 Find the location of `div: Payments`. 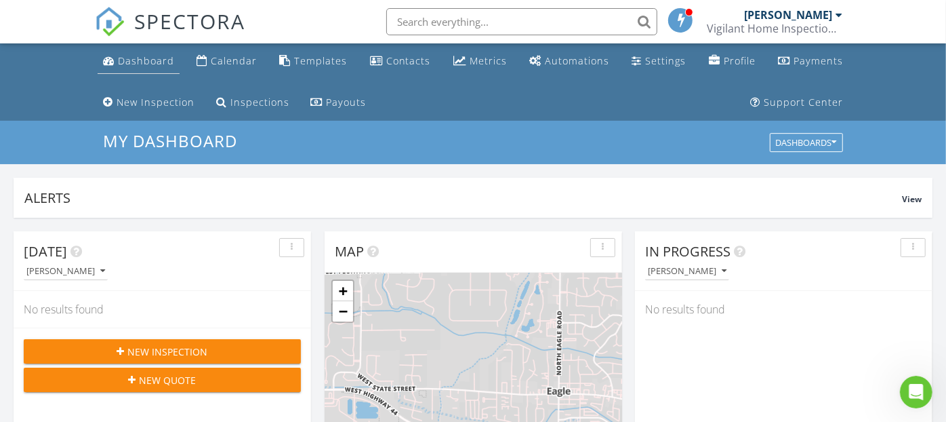

div: Payments is located at coordinates (818, 60).